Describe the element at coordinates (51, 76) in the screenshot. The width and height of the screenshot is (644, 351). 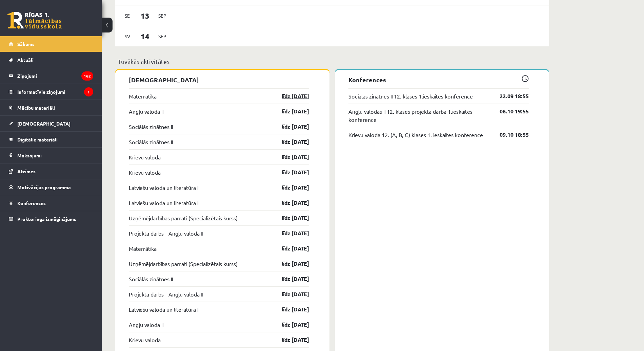
I see `a: Ziņojumi162` at that location.